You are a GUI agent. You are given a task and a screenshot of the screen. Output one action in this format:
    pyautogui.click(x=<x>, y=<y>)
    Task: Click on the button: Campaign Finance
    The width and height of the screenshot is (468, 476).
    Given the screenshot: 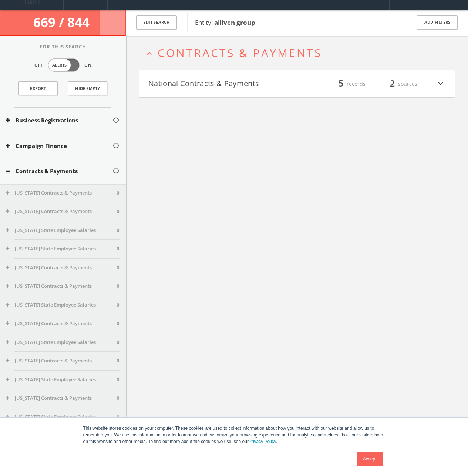 What is the action you would take?
    pyautogui.click(x=59, y=146)
    